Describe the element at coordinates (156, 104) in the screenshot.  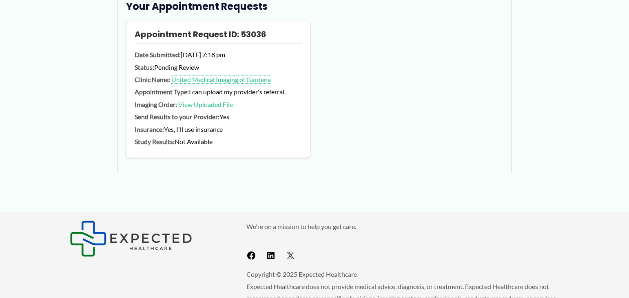
I see `strong: Imaging Order:` at that location.